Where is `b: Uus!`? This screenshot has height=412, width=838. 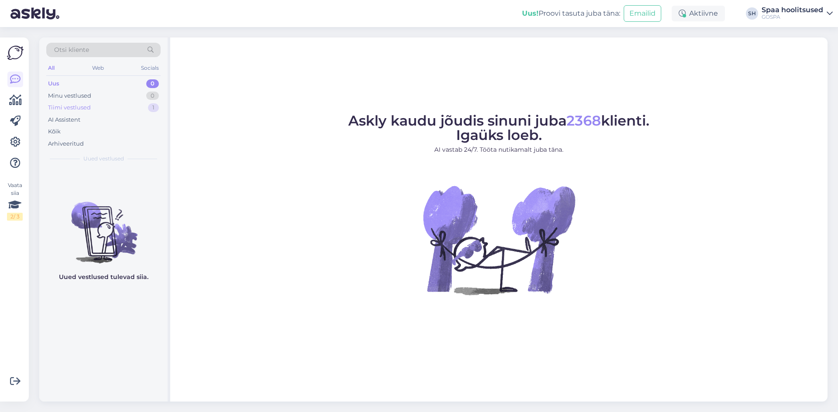 b: Uus! is located at coordinates (530, 13).